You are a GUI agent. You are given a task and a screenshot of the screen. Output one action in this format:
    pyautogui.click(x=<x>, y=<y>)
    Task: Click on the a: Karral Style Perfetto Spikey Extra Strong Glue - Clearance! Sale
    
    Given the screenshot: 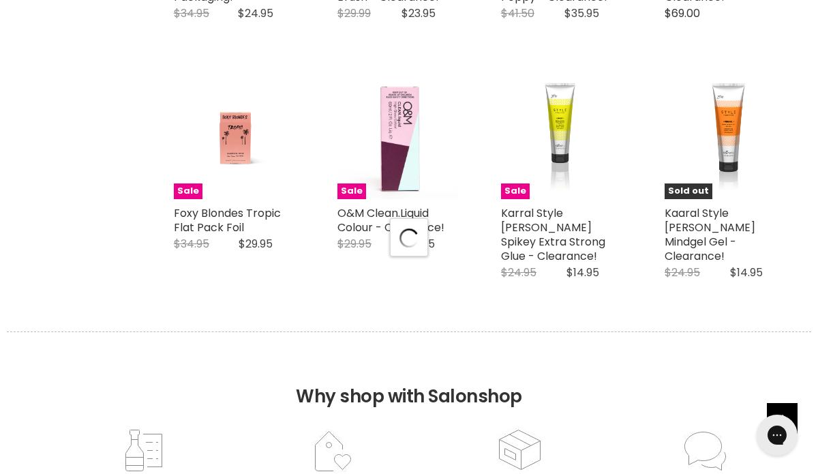 What is the action you would take?
    pyautogui.click(x=562, y=138)
    